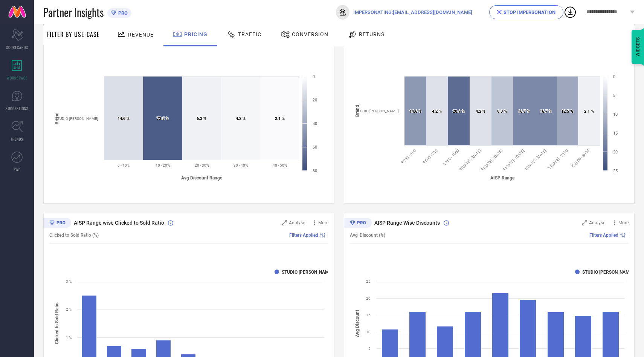 The image size is (644, 357). I want to click on text: 30 - 40%, so click(240, 165).